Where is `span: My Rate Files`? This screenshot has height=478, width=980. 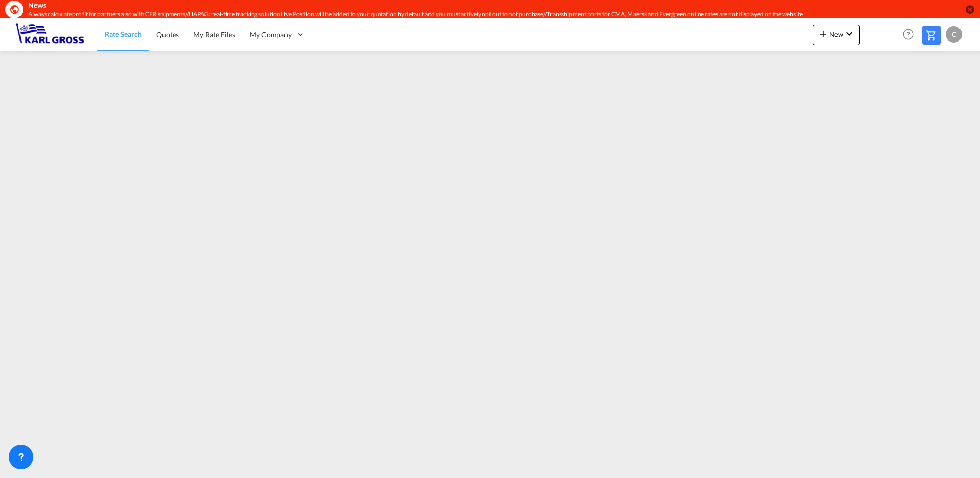 span: My Rate Files is located at coordinates (214, 34).